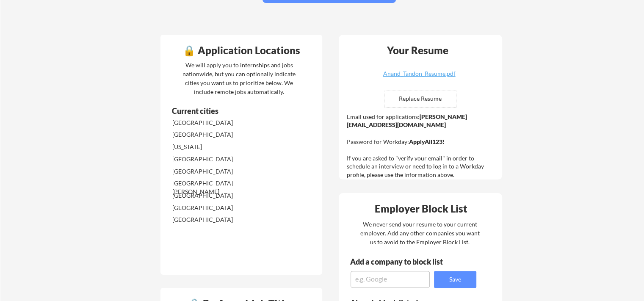 This screenshot has height=301, width=644. What do you see at coordinates (403, 261) in the screenshot?
I see `div: Add a company to block list` at bounding box center [403, 261].